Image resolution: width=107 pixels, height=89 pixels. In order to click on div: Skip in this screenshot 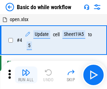, I will do `click(71, 80)`.